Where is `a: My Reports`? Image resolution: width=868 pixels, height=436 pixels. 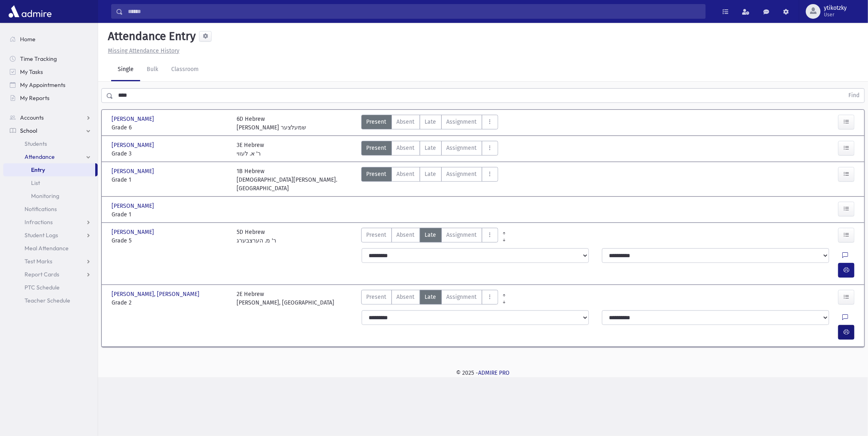
a: My Reports is located at coordinates (50, 98).